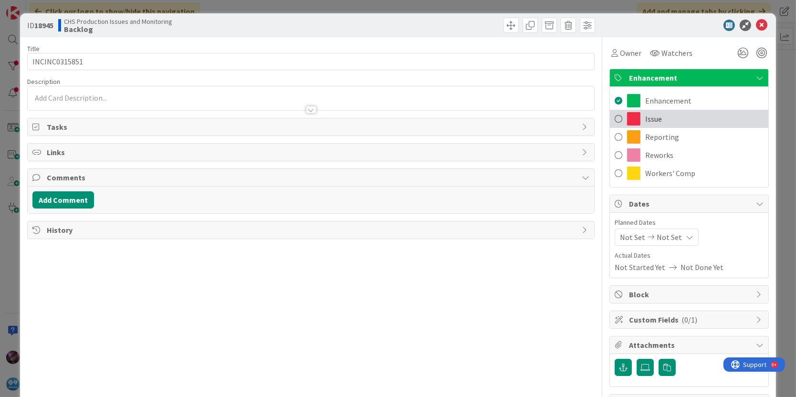  What do you see at coordinates (118, 21) in the screenshot?
I see `span: CHS Production Issues and Monitoring` at bounding box center [118, 21].